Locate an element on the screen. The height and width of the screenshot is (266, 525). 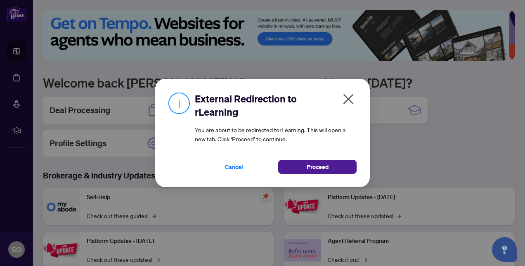
span: Proceed is located at coordinates (317, 167).